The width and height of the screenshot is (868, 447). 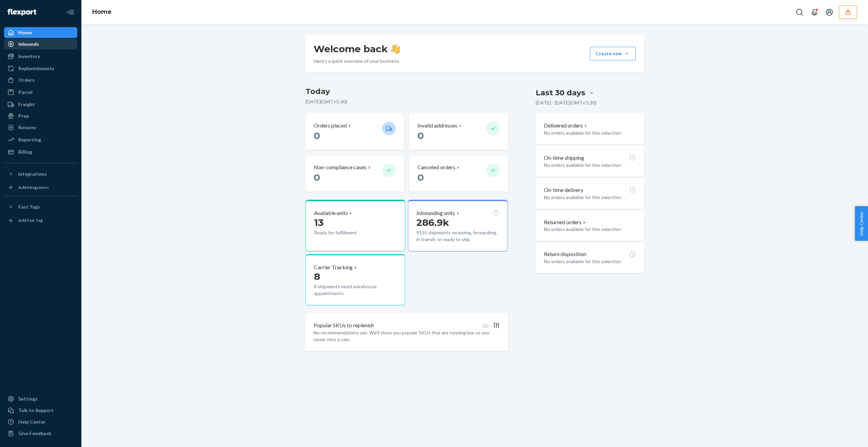 What do you see at coordinates (71, 12) in the screenshot?
I see `button: Close Navigation` at bounding box center [71, 12].